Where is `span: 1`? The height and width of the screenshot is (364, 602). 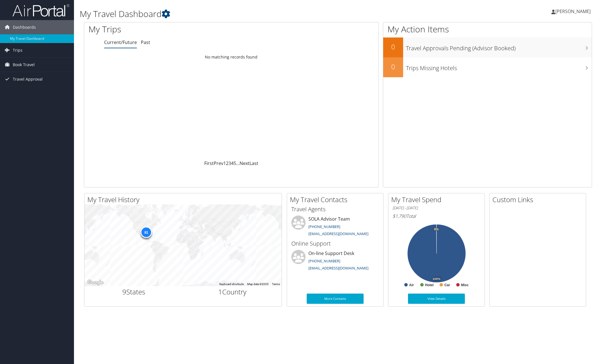 span: 1 is located at coordinates (221, 292).